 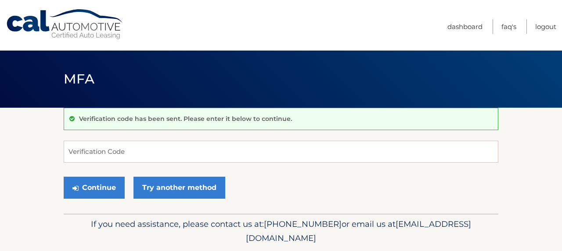 What do you see at coordinates (465, 26) in the screenshot?
I see `a: Dashboard` at bounding box center [465, 26].